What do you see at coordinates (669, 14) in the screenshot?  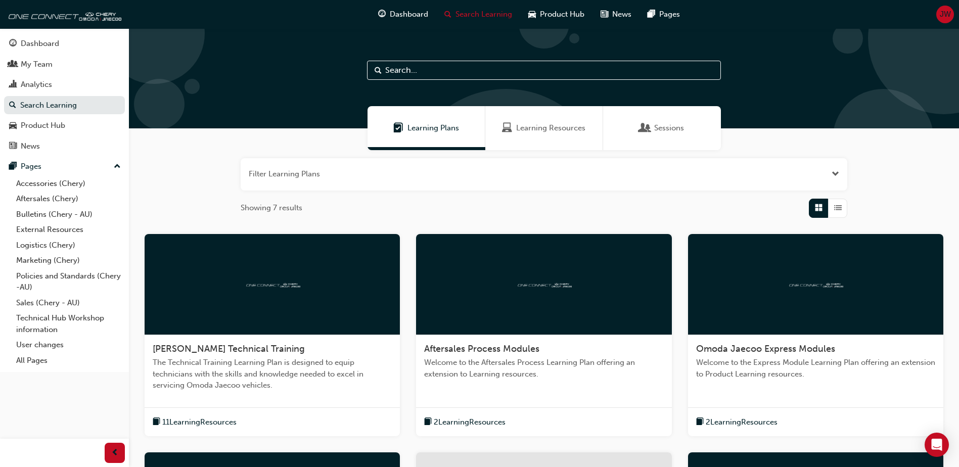 I see `span: Pages` at bounding box center [669, 14].